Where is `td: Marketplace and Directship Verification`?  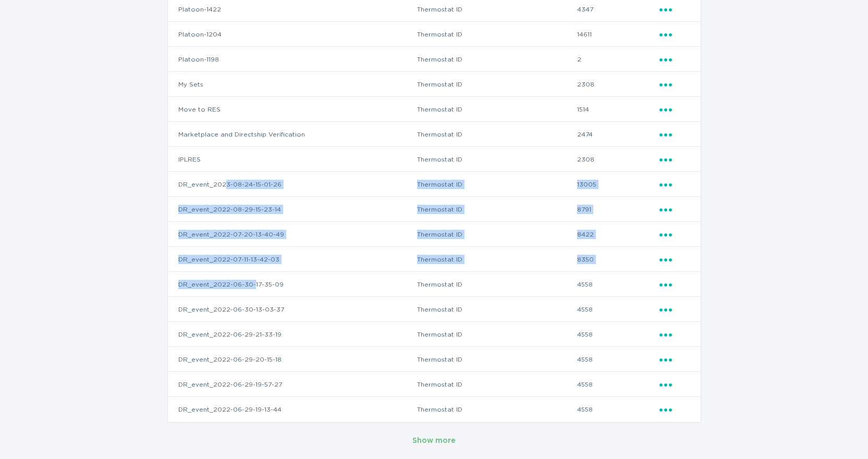 td: Marketplace and Directship Verification is located at coordinates (292, 134).